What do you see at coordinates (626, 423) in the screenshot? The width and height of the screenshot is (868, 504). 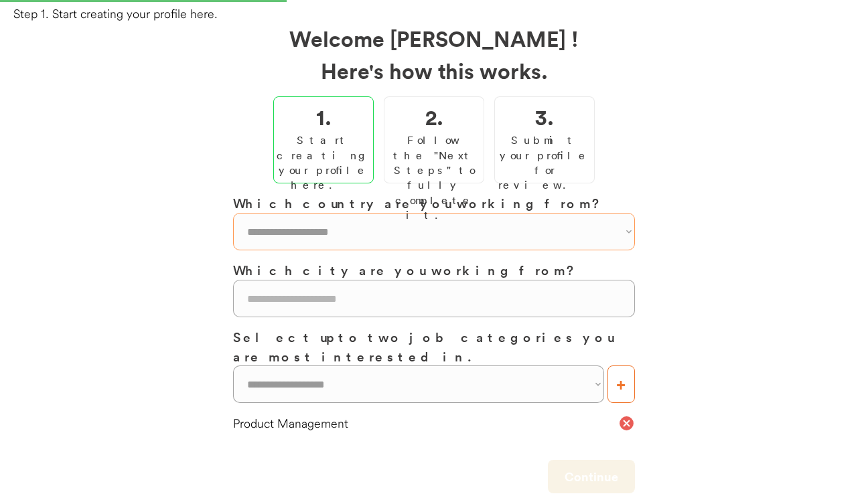 I see `text: cancel` at bounding box center [626, 423].